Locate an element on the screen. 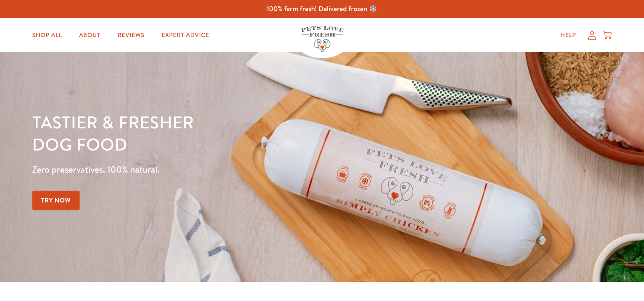  a: Try Now is located at coordinates (56, 201).